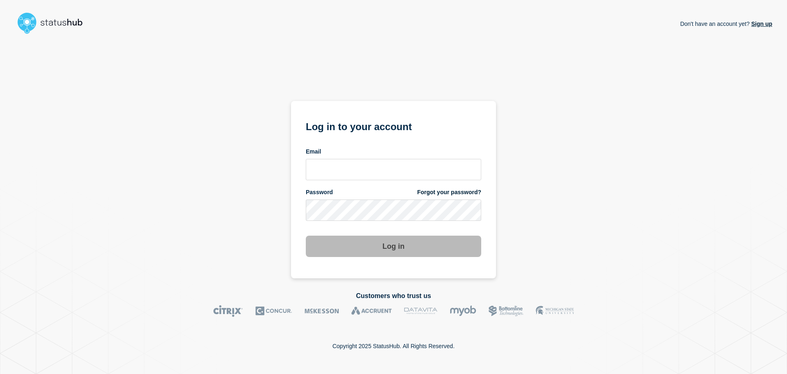  I want to click on img: Bottomline logo, so click(506, 310).